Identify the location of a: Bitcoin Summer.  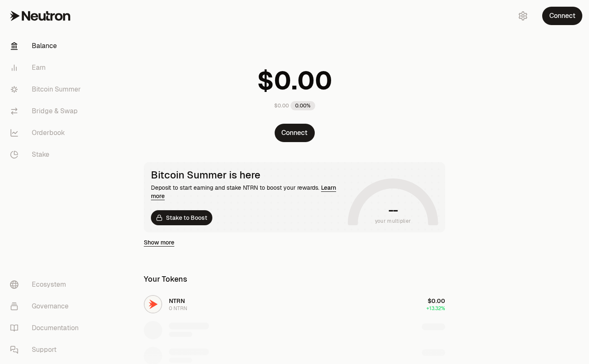
(47, 90).